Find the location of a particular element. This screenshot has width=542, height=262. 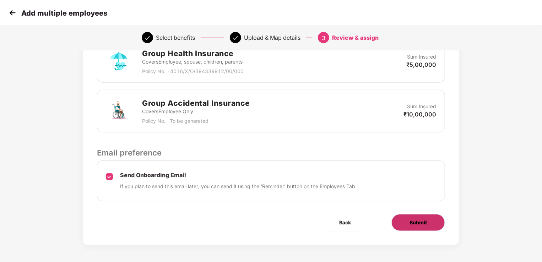

p: Send Onboarding Email is located at coordinates (238, 175).